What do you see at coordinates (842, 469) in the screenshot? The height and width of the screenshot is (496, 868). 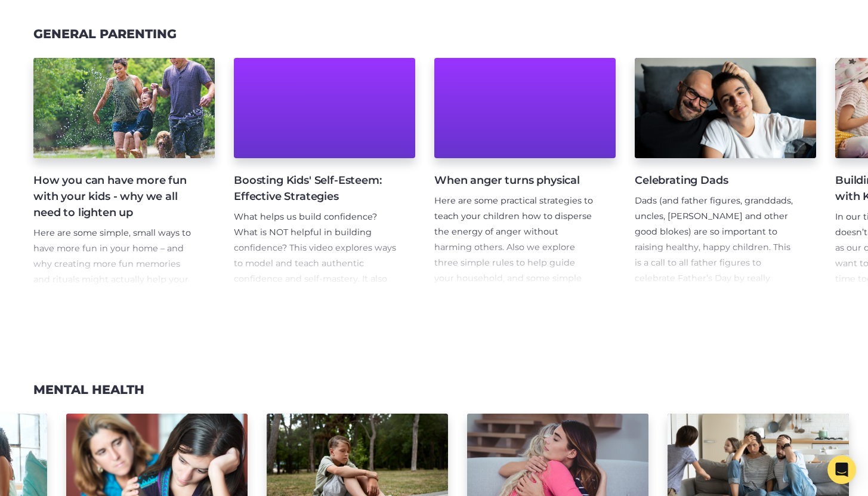 I see `div: Open Intercom Messenger` at bounding box center [842, 469].